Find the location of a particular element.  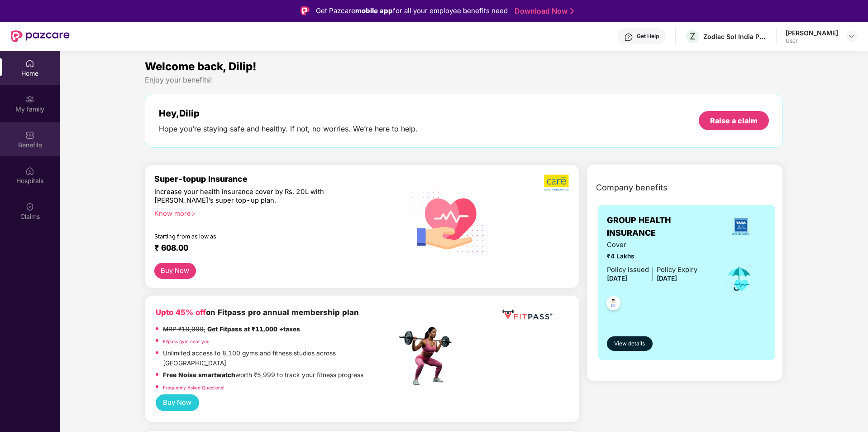

span: Company benefits is located at coordinates (631, 187).